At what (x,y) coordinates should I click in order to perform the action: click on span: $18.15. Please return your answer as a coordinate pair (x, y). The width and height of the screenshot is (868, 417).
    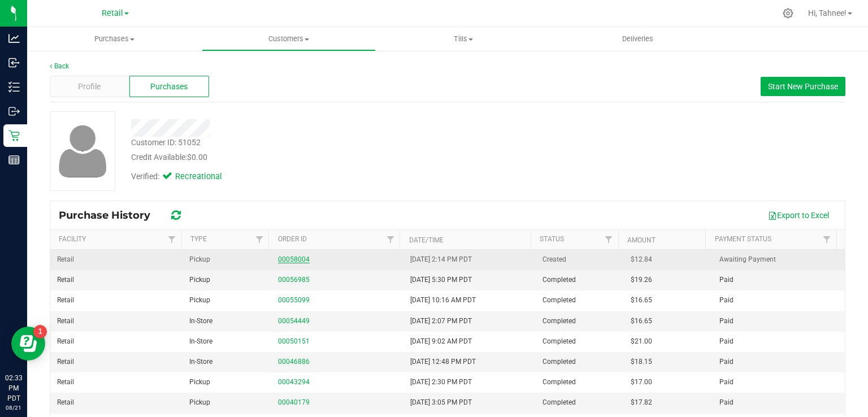
    Looking at the image, I should click on (642, 362).